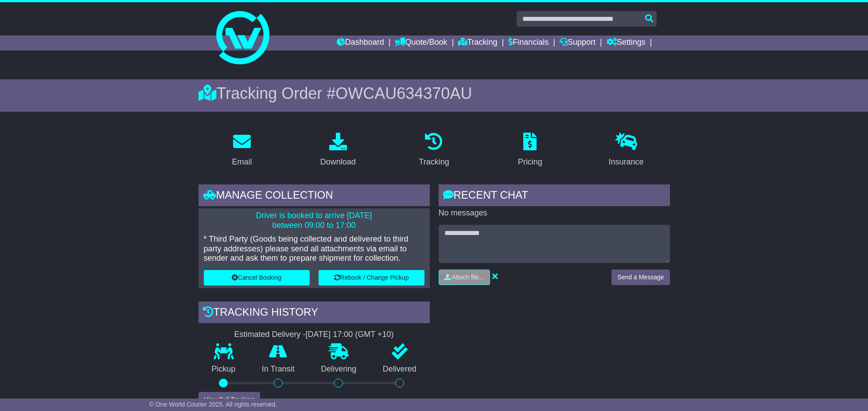  What do you see at coordinates (338, 162) in the screenshot?
I see `div: Download` at bounding box center [338, 162].